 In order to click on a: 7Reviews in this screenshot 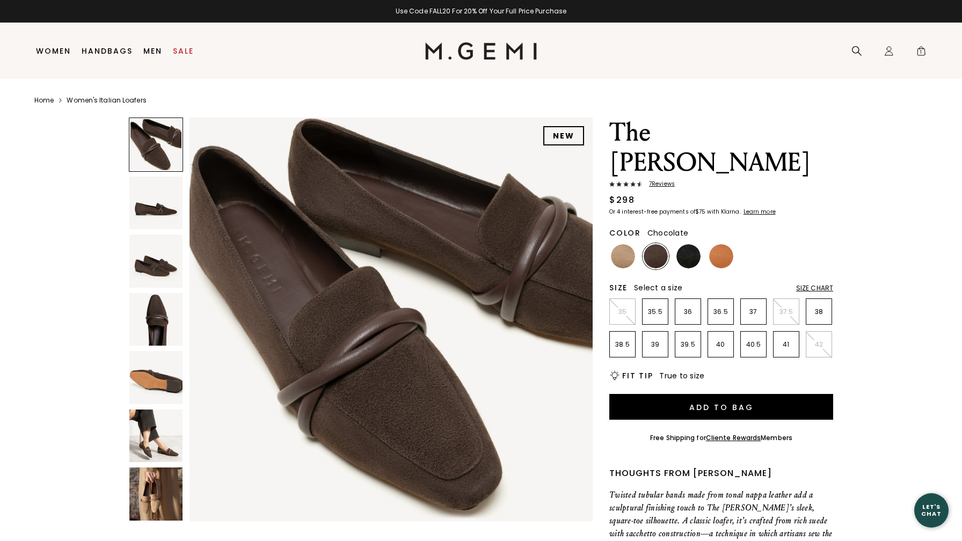, I will do `click(721, 185)`.